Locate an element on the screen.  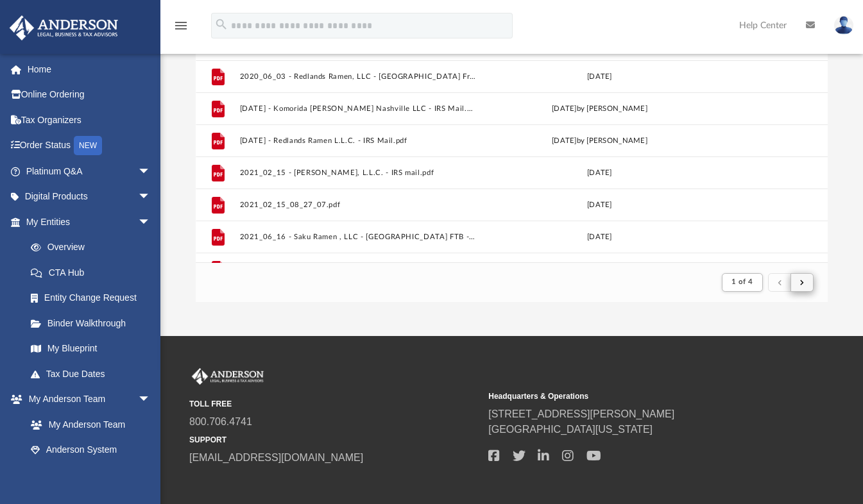
img: User Pic is located at coordinates (844, 25).